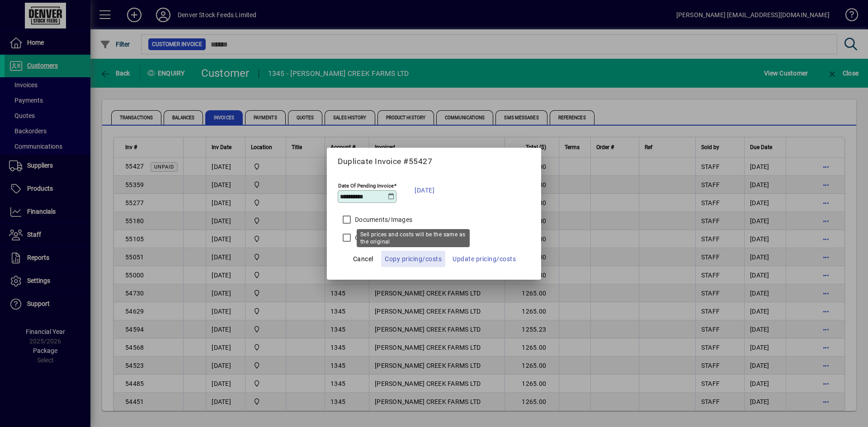 This screenshot has height=427, width=868. What do you see at coordinates (413, 259) in the screenshot?
I see `button: Copy pricing/costs` at bounding box center [413, 259].